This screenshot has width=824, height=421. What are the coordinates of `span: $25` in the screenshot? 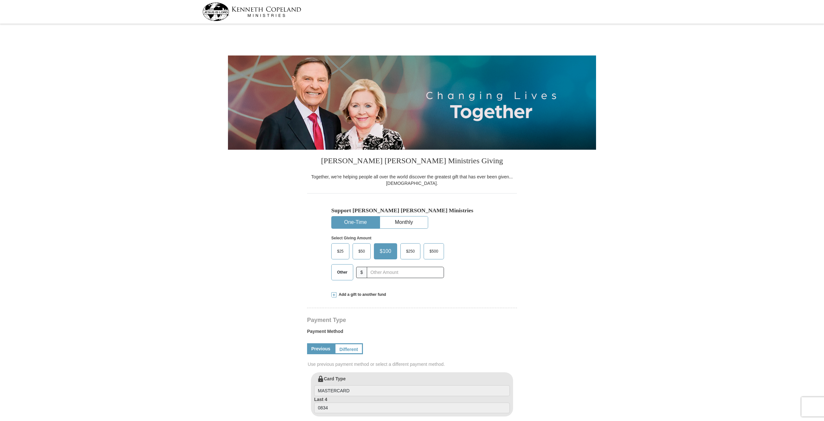 It's located at (340, 252).